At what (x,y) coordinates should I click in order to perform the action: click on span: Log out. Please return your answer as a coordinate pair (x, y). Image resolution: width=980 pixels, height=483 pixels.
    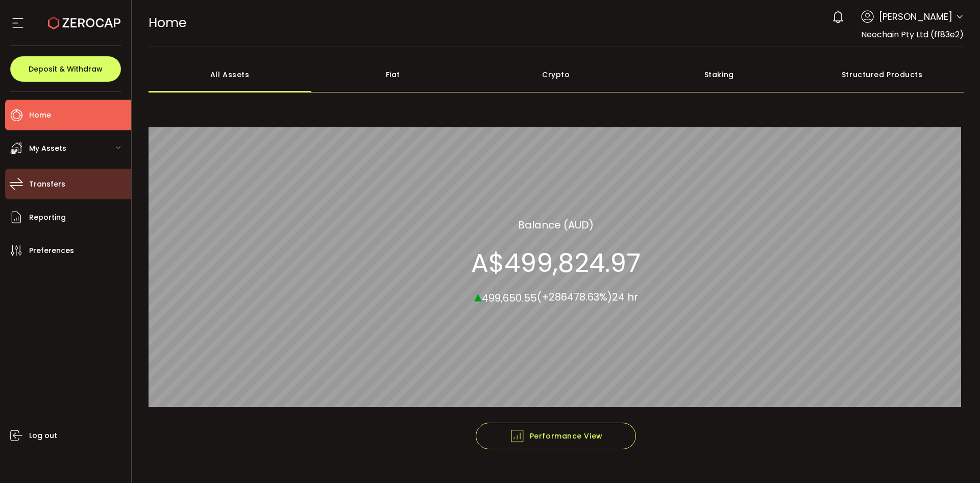
    Looking at the image, I should click on (43, 435).